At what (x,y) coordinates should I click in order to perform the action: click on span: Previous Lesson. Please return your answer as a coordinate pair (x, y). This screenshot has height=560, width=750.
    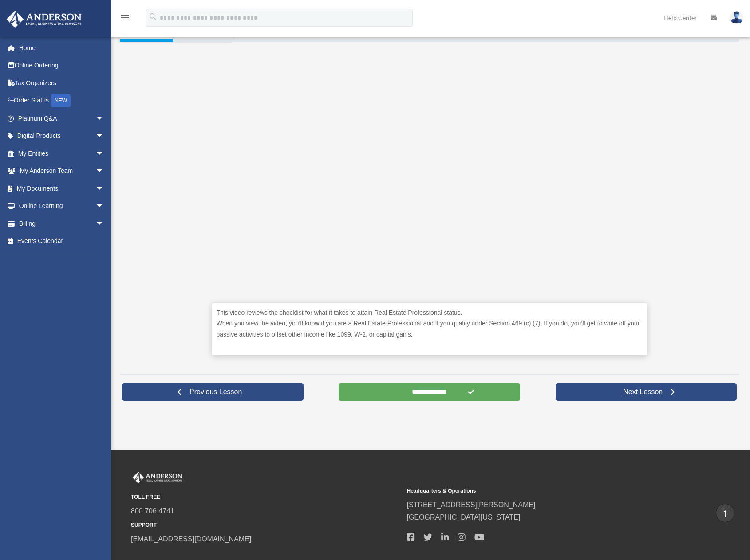
    Looking at the image, I should click on (215, 392).